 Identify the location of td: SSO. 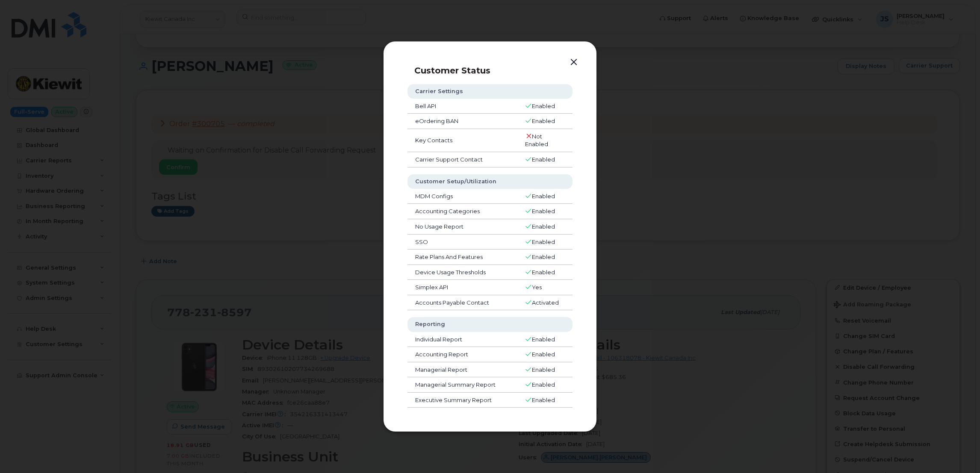
(462, 242).